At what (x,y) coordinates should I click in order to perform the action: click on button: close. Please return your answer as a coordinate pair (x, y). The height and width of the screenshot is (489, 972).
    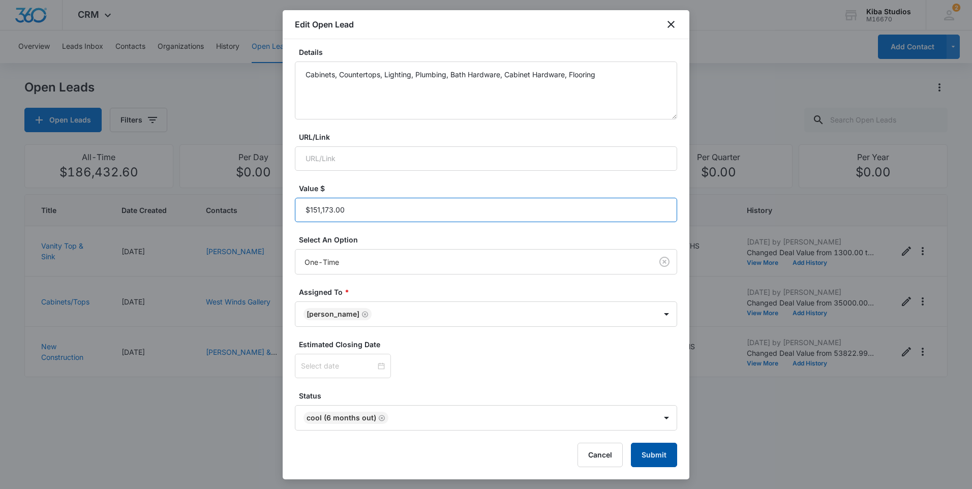
    Looking at the image, I should click on (671, 24).